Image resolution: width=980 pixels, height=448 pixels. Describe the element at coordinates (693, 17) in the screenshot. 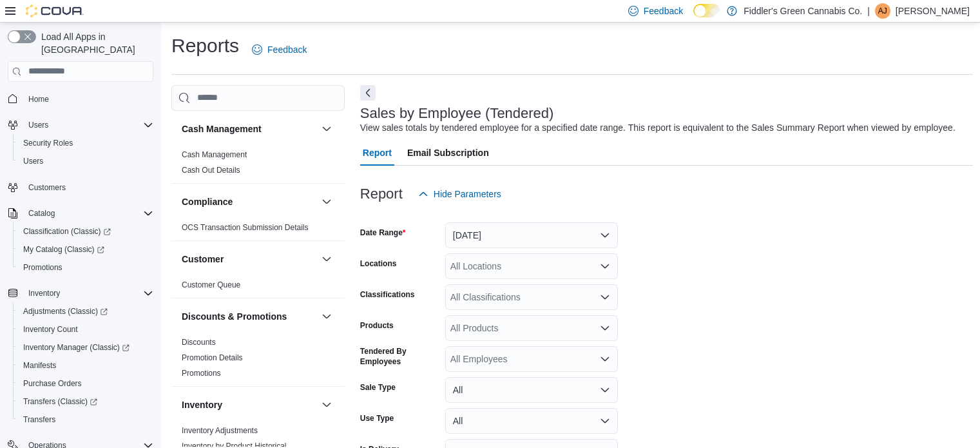

I see `span: Dark Mode` at that location.